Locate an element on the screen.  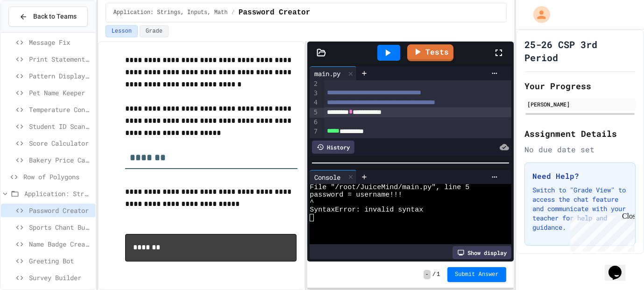
div: 5 is located at coordinates (315, 113).